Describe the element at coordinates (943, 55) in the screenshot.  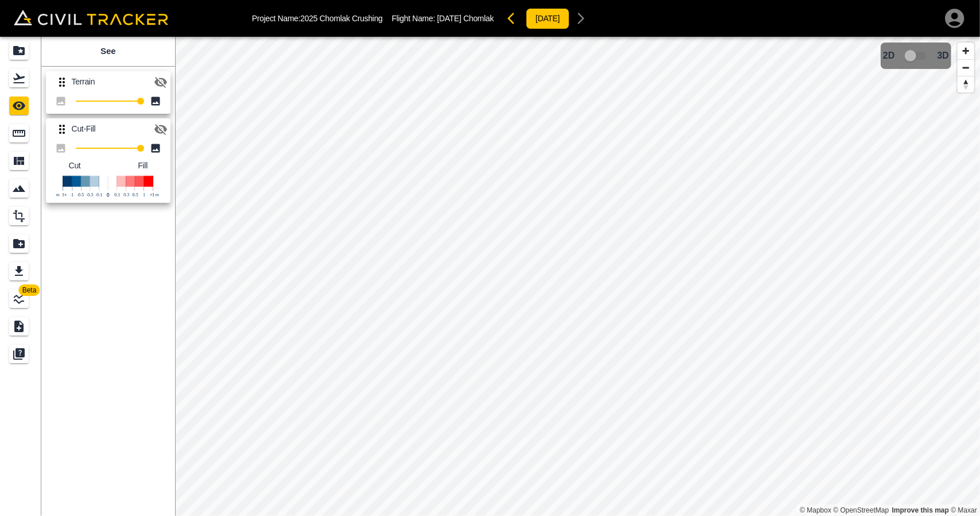
I see `span: 3D` at that location.